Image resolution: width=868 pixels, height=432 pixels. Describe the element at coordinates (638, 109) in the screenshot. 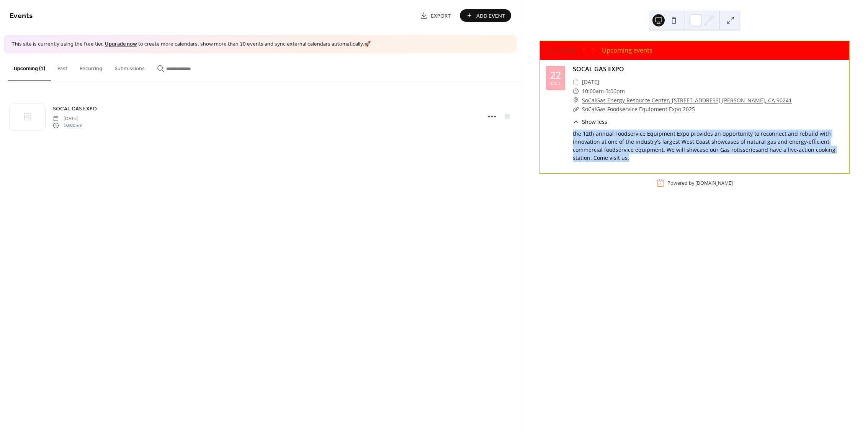

I see `a: SoCalGas Foodservice Equipment Expo 2025` at that location.